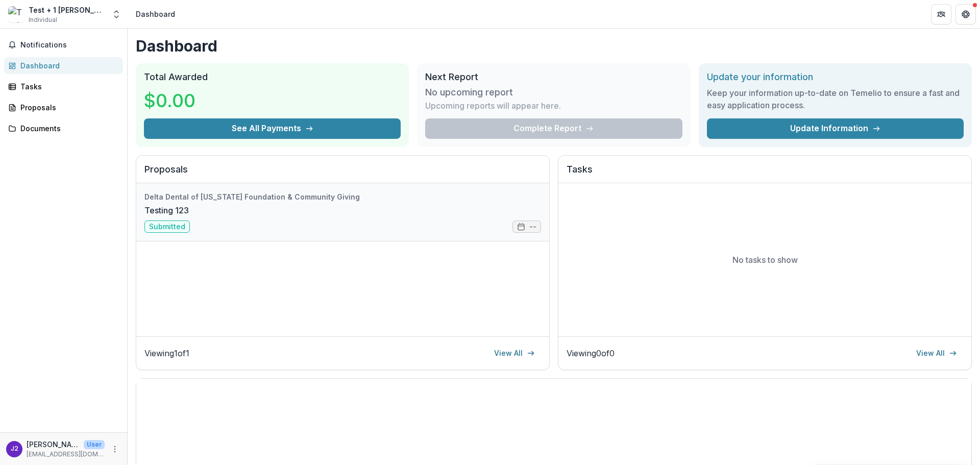 This screenshot has height=465, width=980. Describe the element at coordinates (167, 354) in the screenshot. I see `p: Viewing 1 of 1` at that location.